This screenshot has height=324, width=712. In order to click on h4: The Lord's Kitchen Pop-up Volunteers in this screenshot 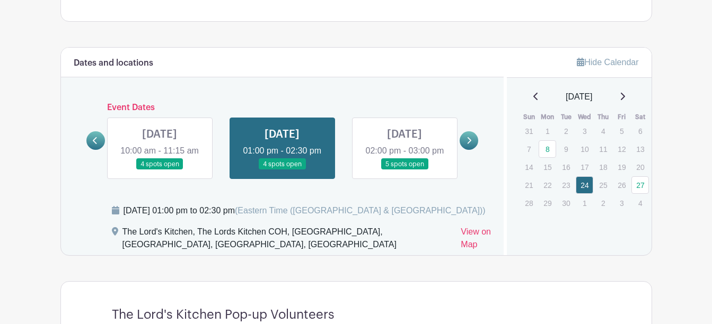, I will do `click(223, 315)`.